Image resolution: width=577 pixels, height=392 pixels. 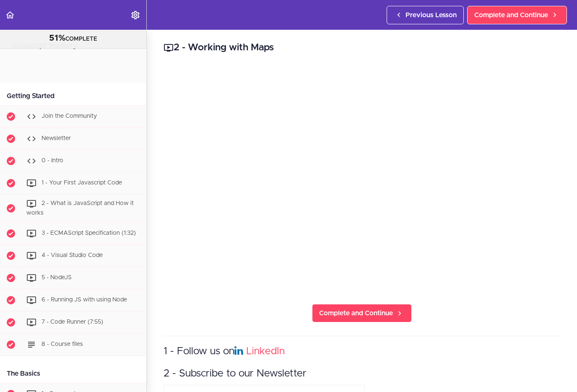 What do you see at coordinates (56, 139) in the screenshot?
I see `span: Newsletter` at bounding box center [56, 139].